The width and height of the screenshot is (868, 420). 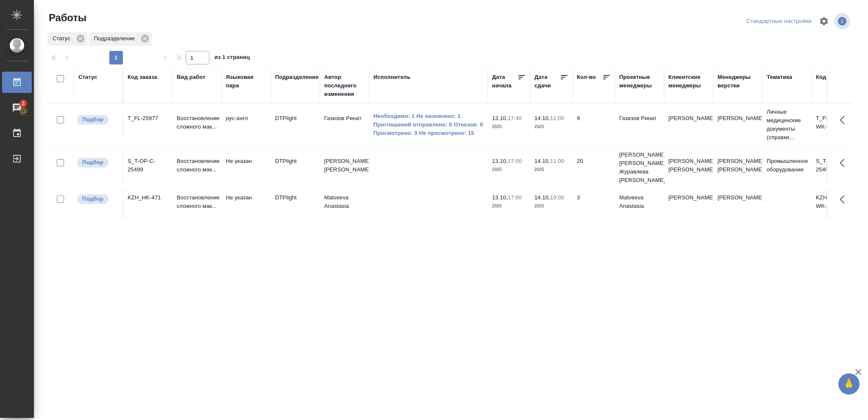 I want to click on div: split button, so click(x=779, y=21).